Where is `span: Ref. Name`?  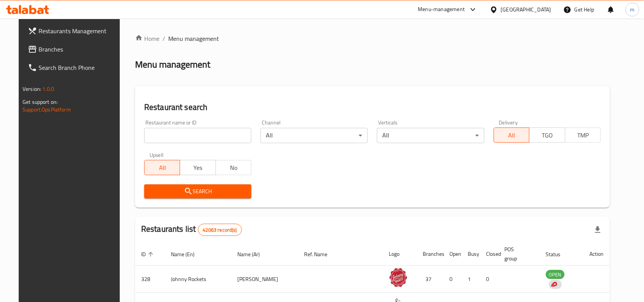
span: Ref. Name is located at coordinates (320, 254).